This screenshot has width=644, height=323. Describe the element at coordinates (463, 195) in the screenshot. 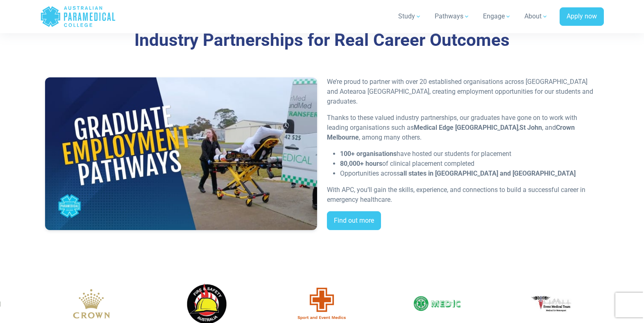

I see `p: With APC, you’ll gain the skills, experience, and connections to build a successful career in eme...` at that location.